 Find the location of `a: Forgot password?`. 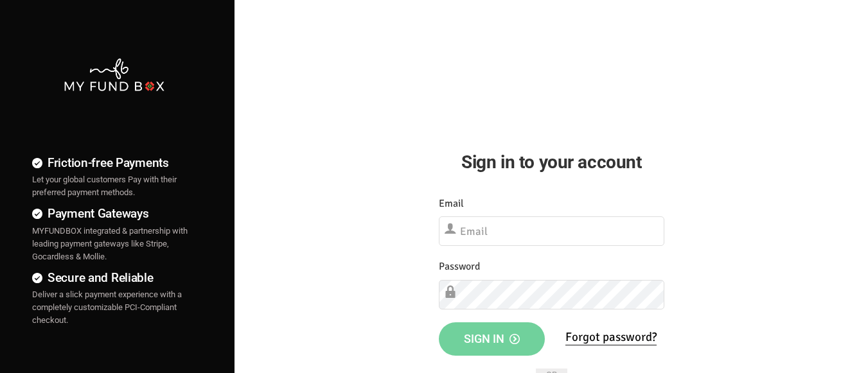

a: Forgot password? is located at coordinates (611, 338).